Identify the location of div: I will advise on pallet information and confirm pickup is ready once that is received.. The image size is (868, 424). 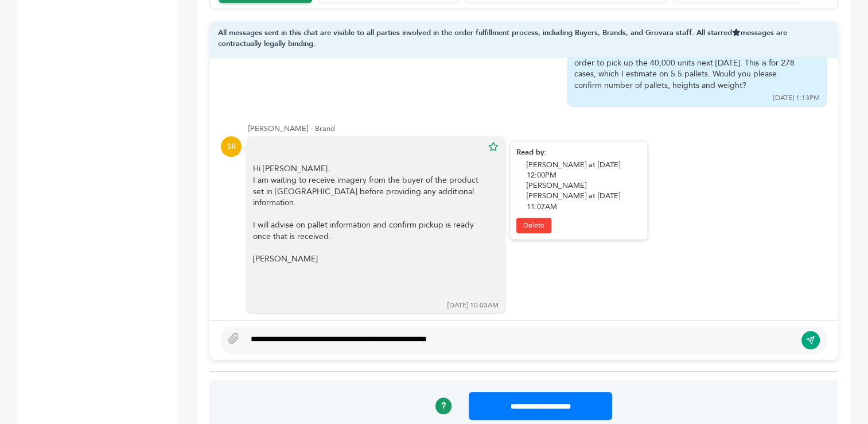
(368, 230).